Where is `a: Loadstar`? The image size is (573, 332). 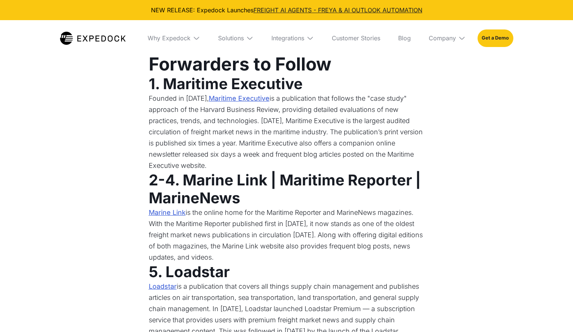 a: Loadstar is located at coordinates (162, 286).